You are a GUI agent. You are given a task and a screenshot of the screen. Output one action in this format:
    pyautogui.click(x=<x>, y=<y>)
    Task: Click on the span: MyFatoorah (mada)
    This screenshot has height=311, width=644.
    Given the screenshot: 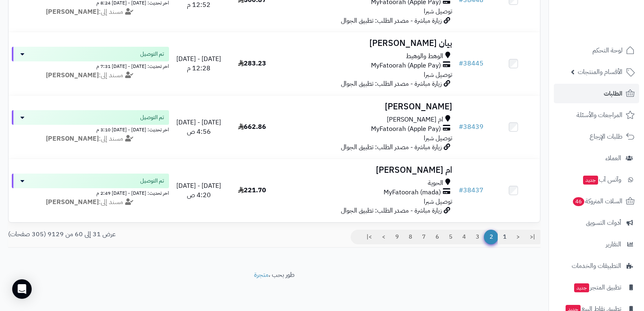 What is the action you would take?
    pyautogui.click(x=412, y=193)
    